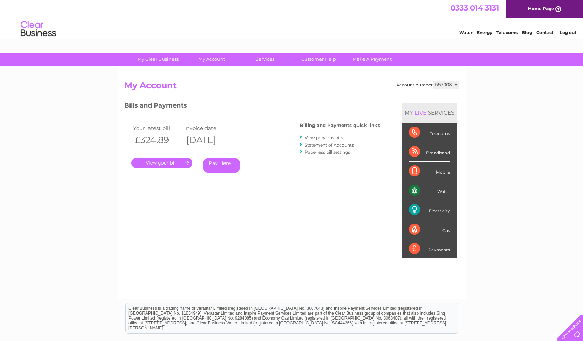 This screenshot has height=341, width=583. What do you see at coordinates (158, 59) in the screenshot?
I see `a: My Clear Business` at bounding box center [158, 59].